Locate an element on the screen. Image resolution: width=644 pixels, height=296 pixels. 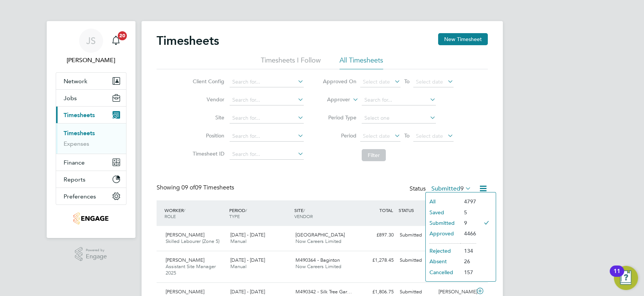
div: WORKER is located at coordinates (195, 213).